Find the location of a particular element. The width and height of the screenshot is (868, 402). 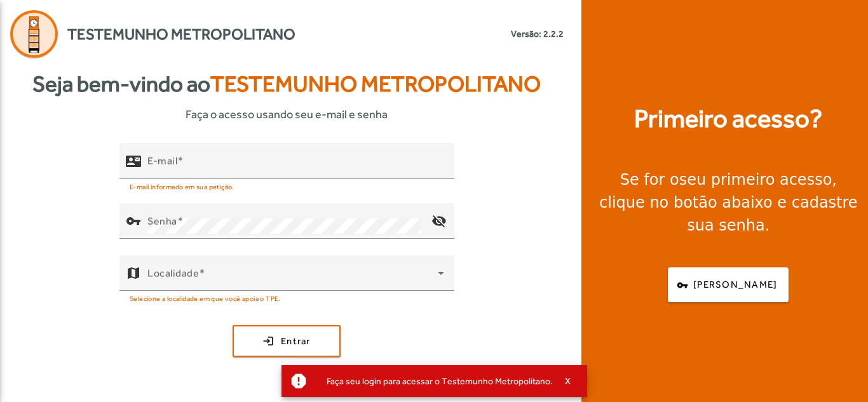

mat-icon: map is located at coordinates (133, 273).